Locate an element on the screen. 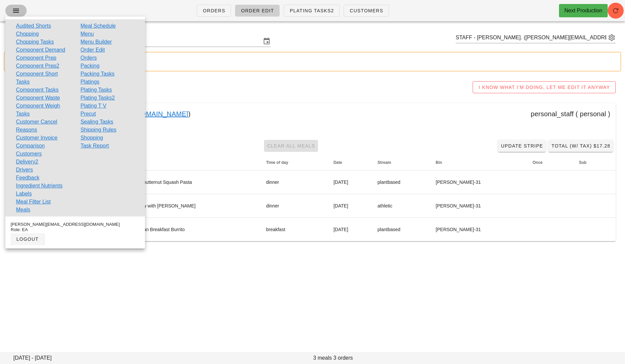  div: Role: EA is located at coordinates (75, 230).